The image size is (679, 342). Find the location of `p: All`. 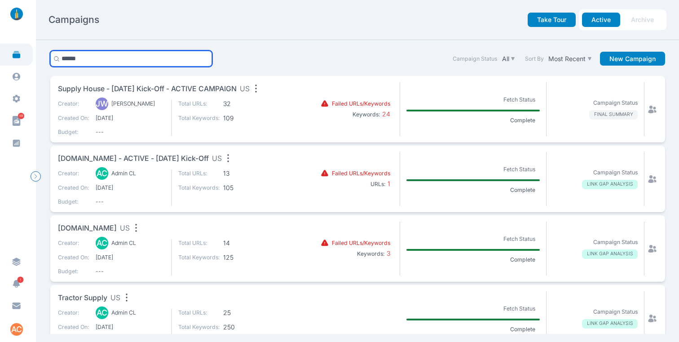

p: All is located at coordinates (505, 59).